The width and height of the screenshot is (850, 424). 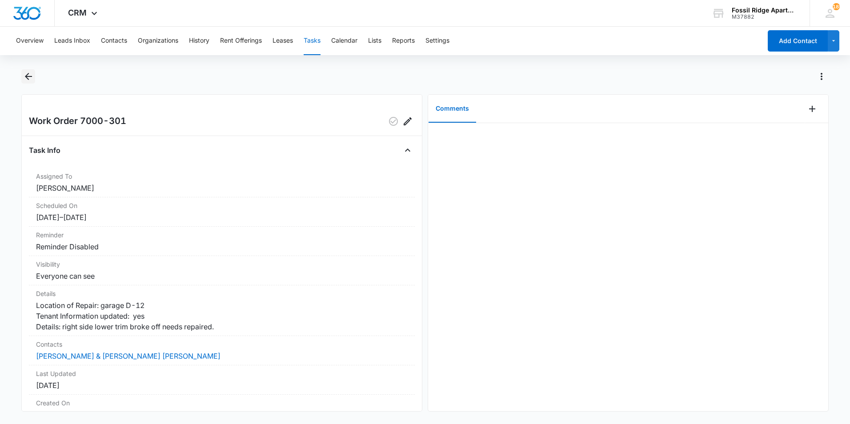 I want to click on button: Leases, so click(x=283, y=41).